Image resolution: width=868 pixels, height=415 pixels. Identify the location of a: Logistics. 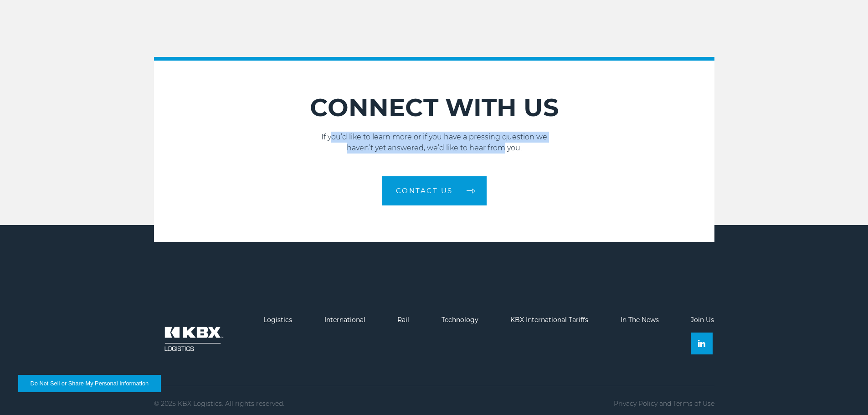
(277, 320).